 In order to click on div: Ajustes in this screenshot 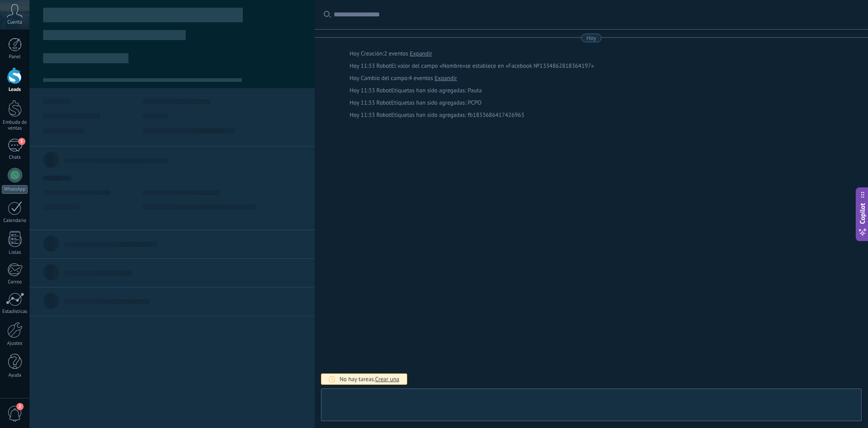, I will do `click(15, 343)`.